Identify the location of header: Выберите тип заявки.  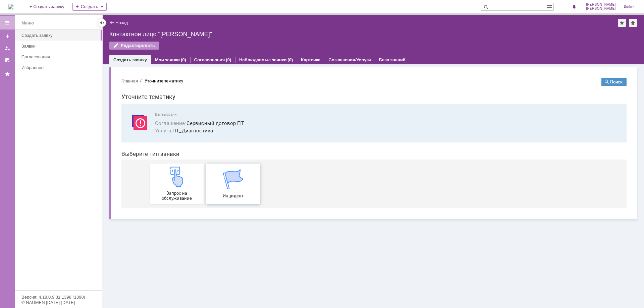
(258, 81).